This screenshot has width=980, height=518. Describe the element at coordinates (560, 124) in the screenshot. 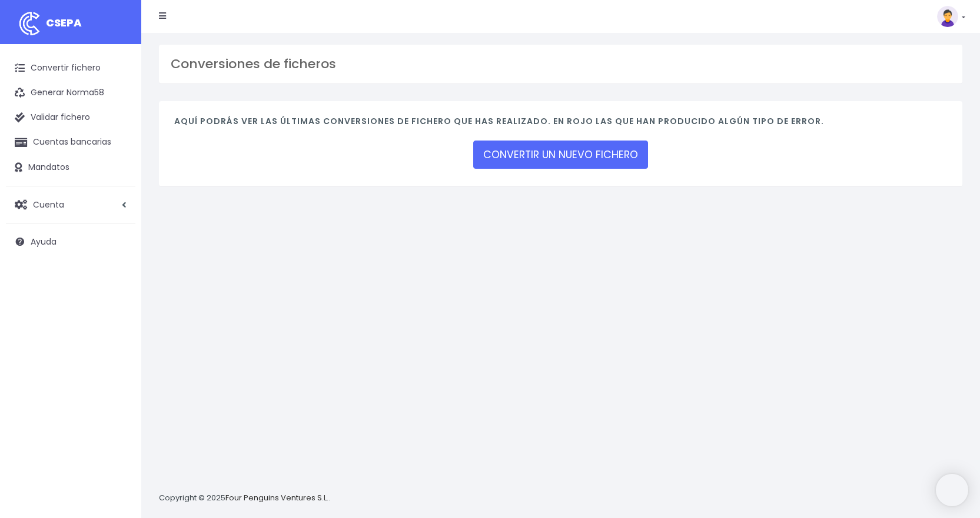

I see `h4: Aquí podrás ver las últimas conversiones de fichero que has realizado. En rojo las que han produc...` at that location.